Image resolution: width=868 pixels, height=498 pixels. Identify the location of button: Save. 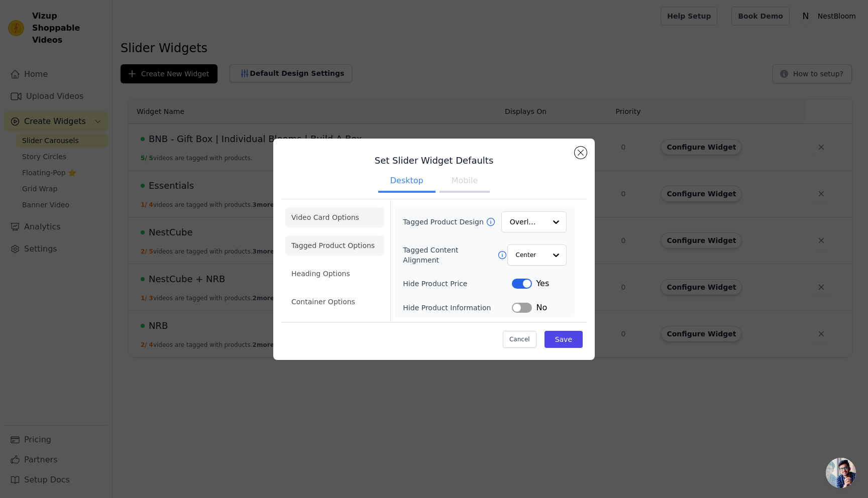
(563, 339).